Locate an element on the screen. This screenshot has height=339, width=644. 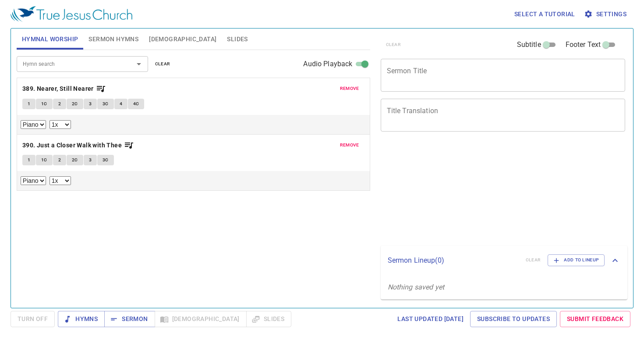
button: 4C is located at coordinates (136, 104).